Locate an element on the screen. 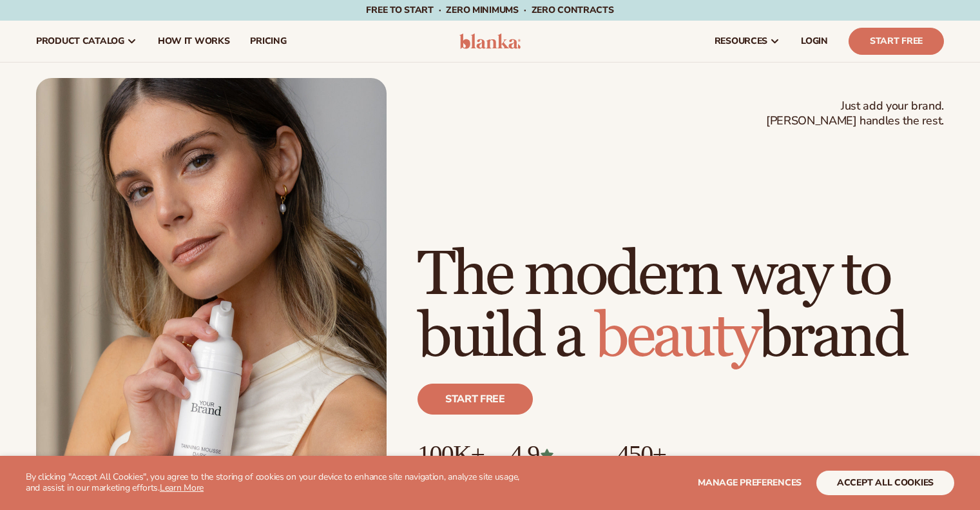 This screenshot has width=980, height=510. p: By clicking "Accept All Cookies", you agree to the storing of cookies on your device to enhance s... is located at coordinates (280, 482).